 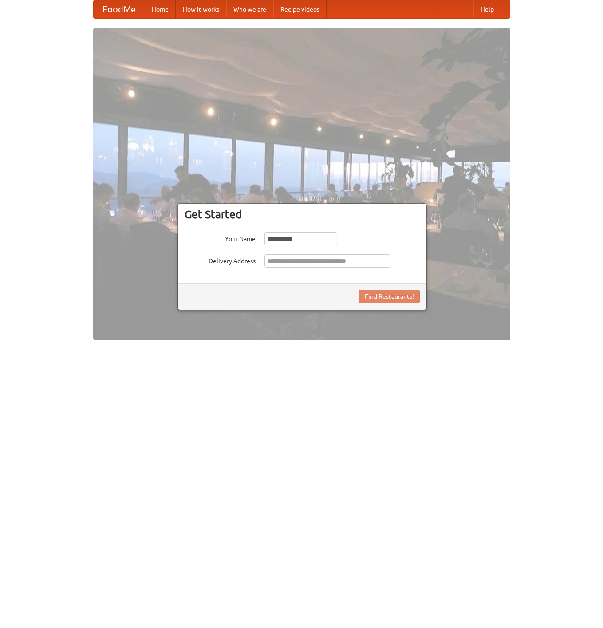 I want to click on label: Your Name, so click(x=220, y=237).